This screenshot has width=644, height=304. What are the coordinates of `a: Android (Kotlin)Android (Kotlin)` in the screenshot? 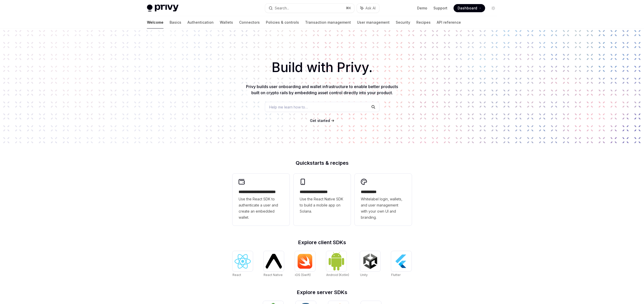 It's located at (338, 264).